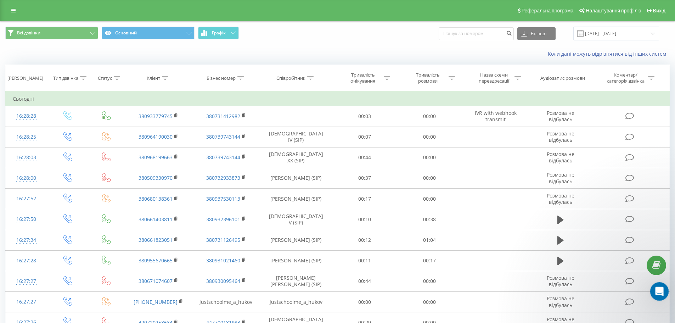 The width and height of the screenshot is (675, 323). Describe the element at coordinates (52, 33) in the screenshot. I see `button: Всі дзвінки` at that location.